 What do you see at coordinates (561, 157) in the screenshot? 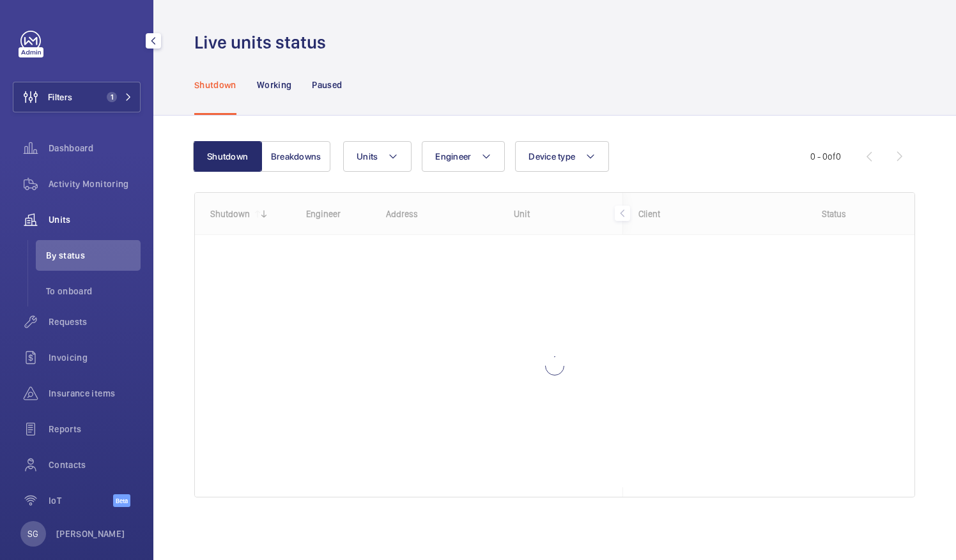
I see `button: Device type` at bounding box center [561, 157].